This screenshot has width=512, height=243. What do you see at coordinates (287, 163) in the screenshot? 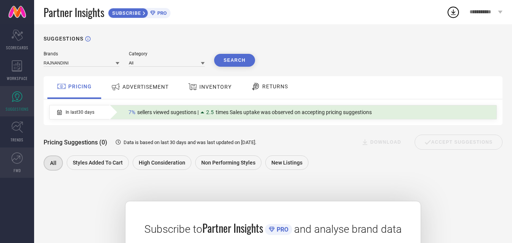
I see `span: New Listings` at bounding box center [287, 163].